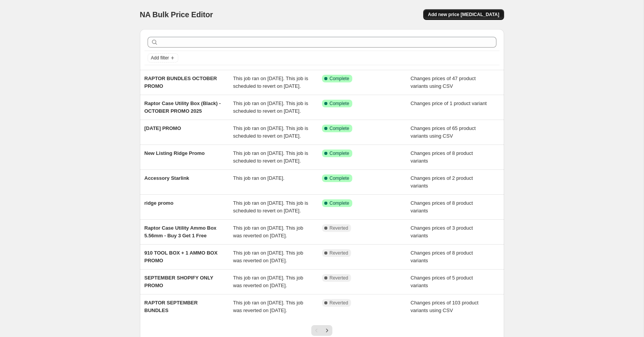 This screenshot has height=337, width=644. I want to click on button: Next, so click(327, 330).